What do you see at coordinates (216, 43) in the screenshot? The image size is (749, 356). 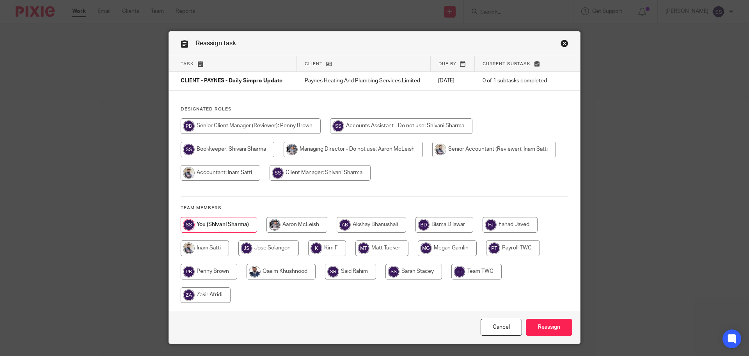 I see `span: Reassign task` at bounding box center [216, 43].